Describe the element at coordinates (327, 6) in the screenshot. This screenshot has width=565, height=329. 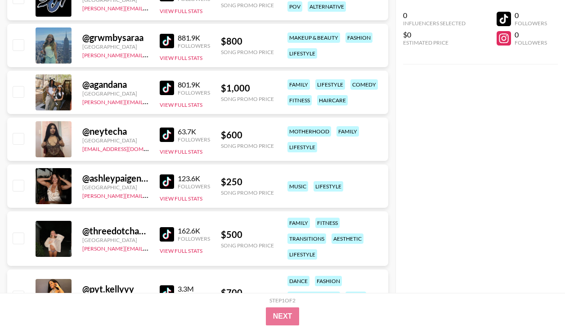
I see `div: alternative` at that location.